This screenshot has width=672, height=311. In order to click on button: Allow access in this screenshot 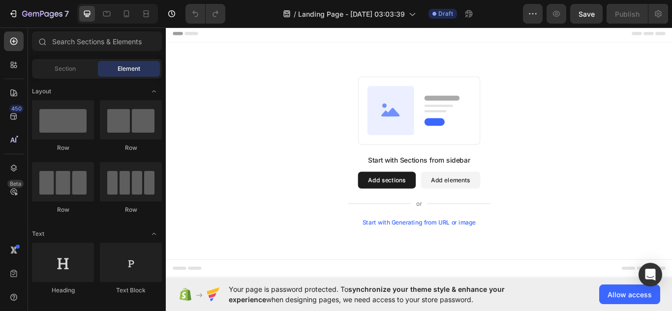, I will do `click(629, 295)`.